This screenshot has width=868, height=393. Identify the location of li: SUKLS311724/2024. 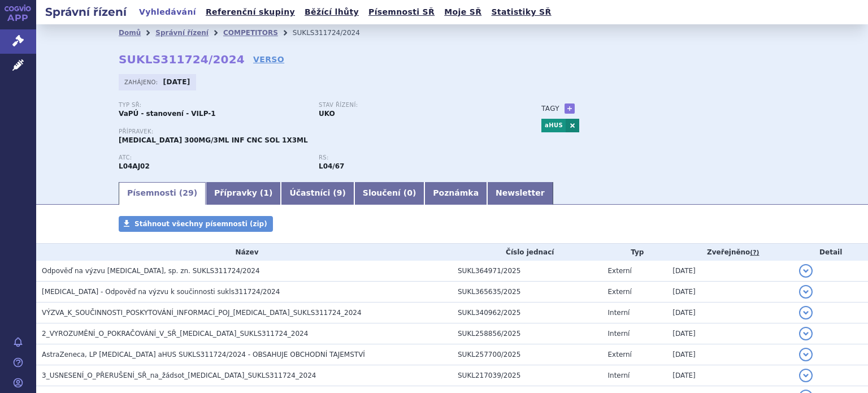
(333, 32).